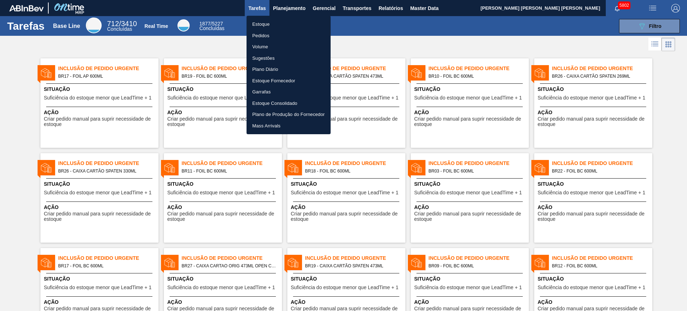 This screenshot has width=687, height=311. I want to click on li: Pedidos, so click(288, 36).